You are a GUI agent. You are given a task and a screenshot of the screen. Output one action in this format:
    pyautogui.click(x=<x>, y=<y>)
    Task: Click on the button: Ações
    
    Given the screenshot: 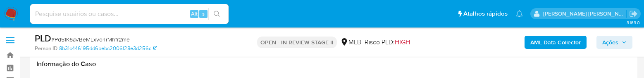 What is the action you would take?
    pyautogui.click(x=614, y=43)
    